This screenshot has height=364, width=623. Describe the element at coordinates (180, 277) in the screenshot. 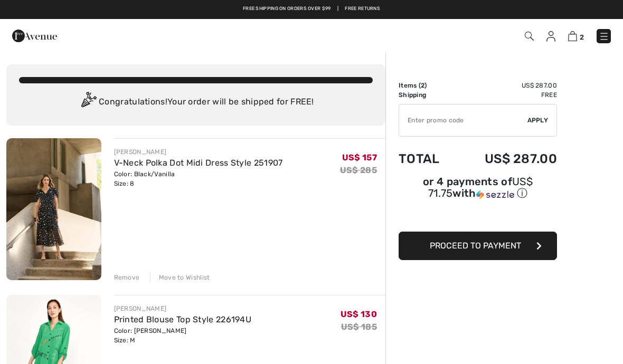

I see `div: Move to Wishlist` at that location.